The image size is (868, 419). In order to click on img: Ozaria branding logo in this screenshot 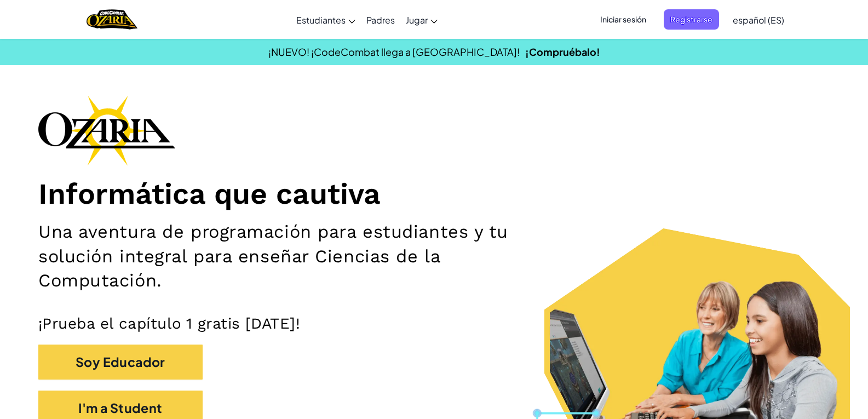, I will do `click(107, 130)`.